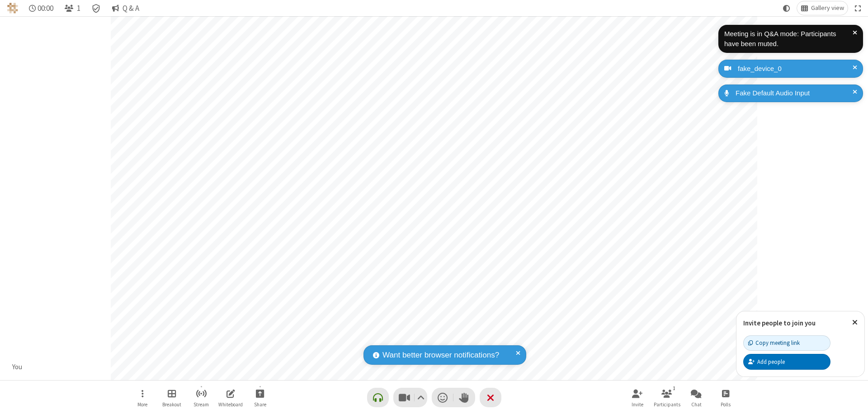 Image resolution: width=868 pixels, height=414 pixels. Describe the element at coordinates (143, 405) in the screenshot. I see `span: More` at that location.